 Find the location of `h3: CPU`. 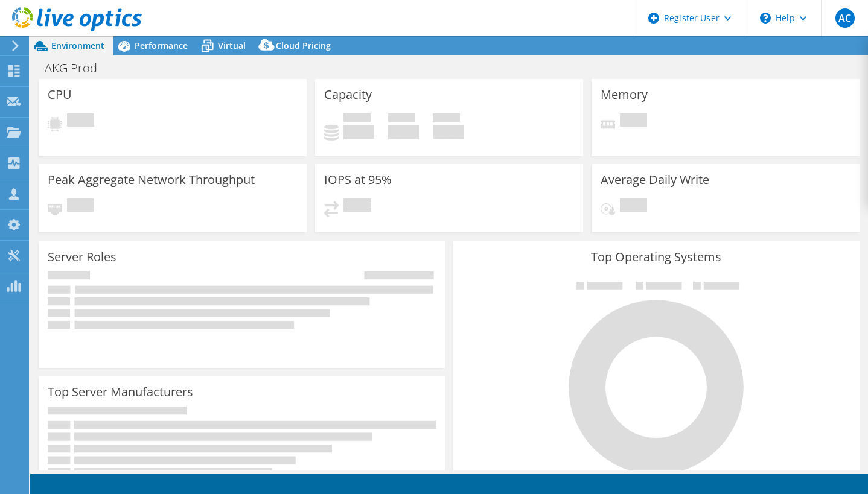

h3: CPU is located at coordinates (60, 94).